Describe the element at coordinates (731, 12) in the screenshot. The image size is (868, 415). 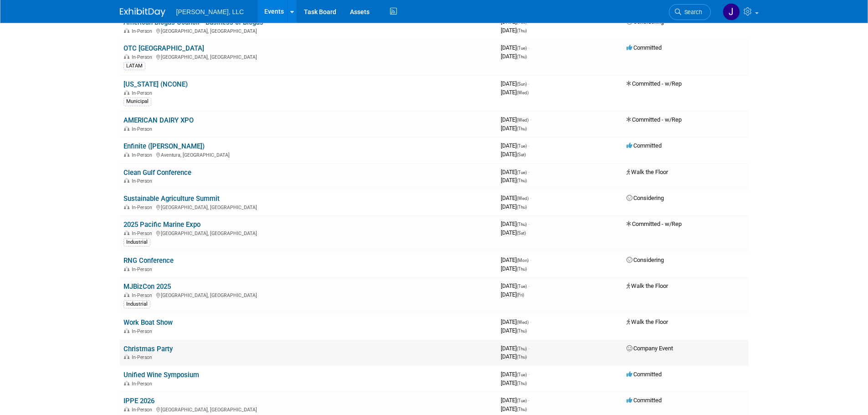
I see `img: Jennifer Stepka` at that location.